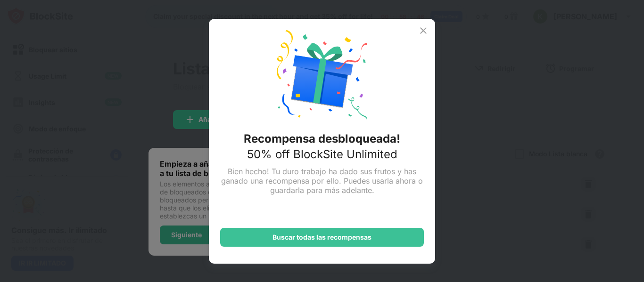 The image size is (644, 282). Describe the element at coordinates (322, 181) in the screenshot. I see `div: Bien hecho! Tu duro trabajo ha dado sus frutos y has ganado una recompensa por ello. Puedes usarl...` at that location.